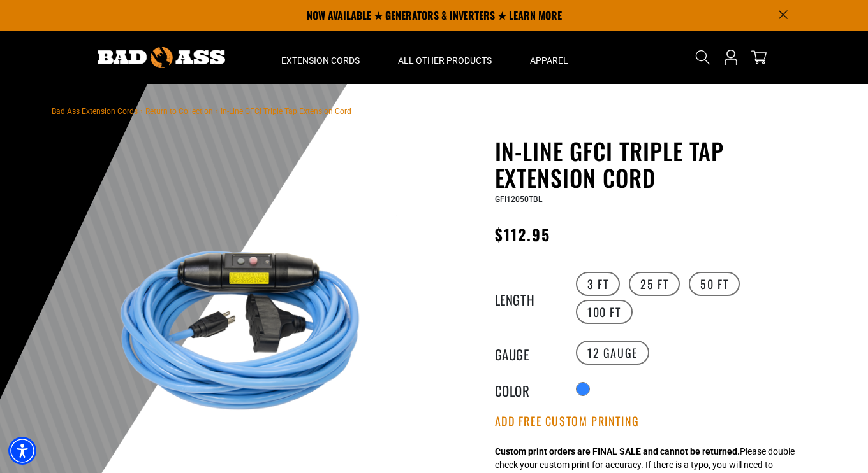 This screenshot has height=473, width=868. What do you see at coordinates (549, 57) in the screenshot?
I see `summary: Apparel` at bounding box center [549, 57].